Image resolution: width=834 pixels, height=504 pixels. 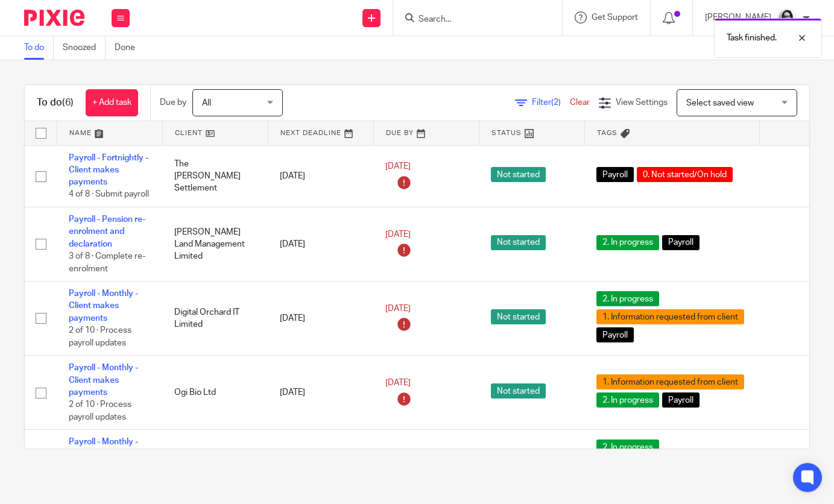 What do you see at coordinates (84, 48) in the screenshot?
I see `a: Snoozed` at bounding box center [84, 48].